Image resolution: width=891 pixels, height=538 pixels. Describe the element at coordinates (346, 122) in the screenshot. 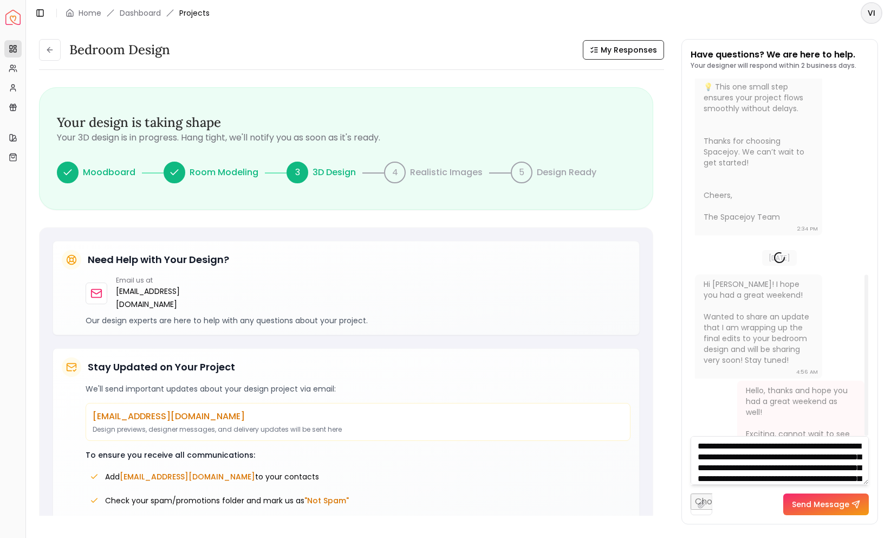

I see `h3: Your design is taking shape` at that location.